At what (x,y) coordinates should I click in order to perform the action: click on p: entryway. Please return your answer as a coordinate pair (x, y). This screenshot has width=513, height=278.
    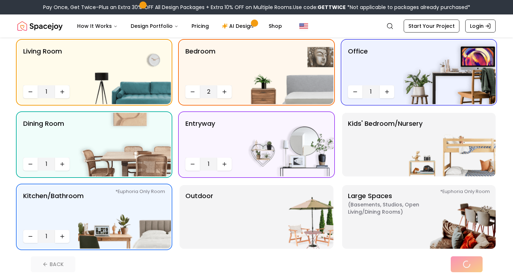
    Looking at the image, I should click on (200, 137).